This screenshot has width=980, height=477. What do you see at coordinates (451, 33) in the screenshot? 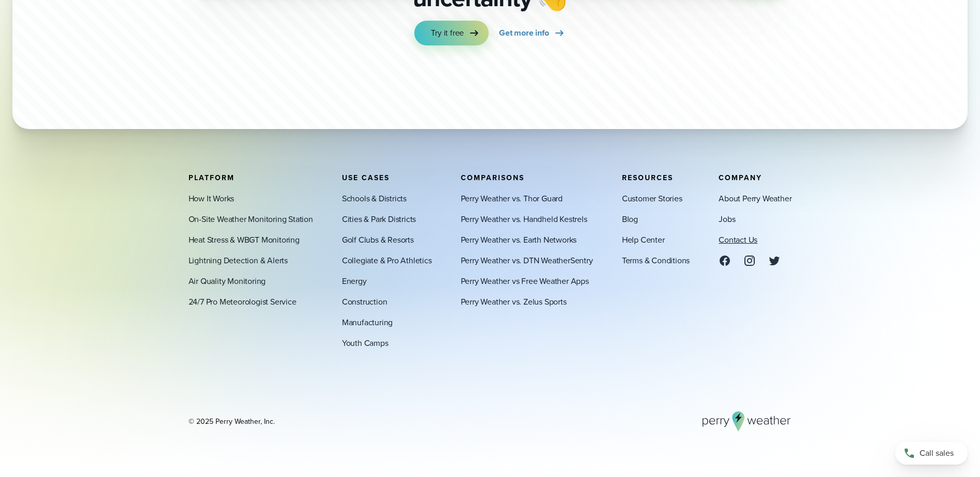
I see `a: Try it free` at bounding box center [451, 33].